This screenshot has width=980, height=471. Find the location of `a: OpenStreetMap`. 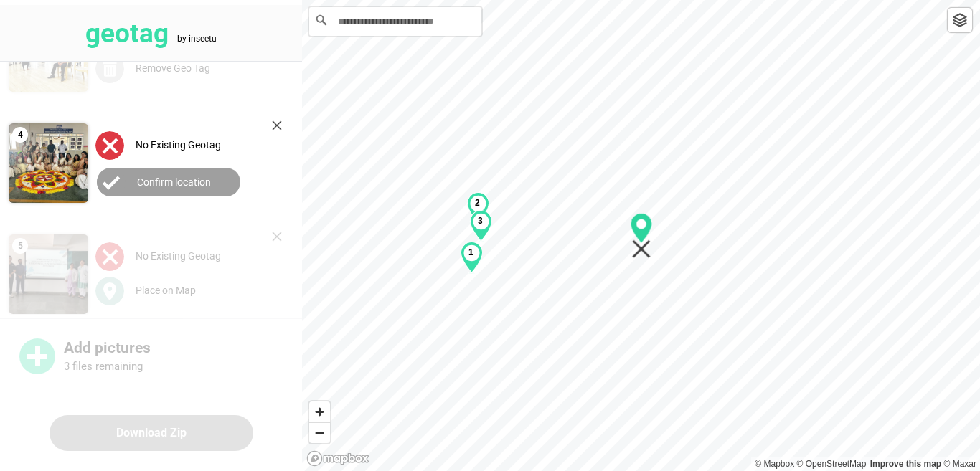

a: OpenStreetMap is located at coordinates (831, 464).